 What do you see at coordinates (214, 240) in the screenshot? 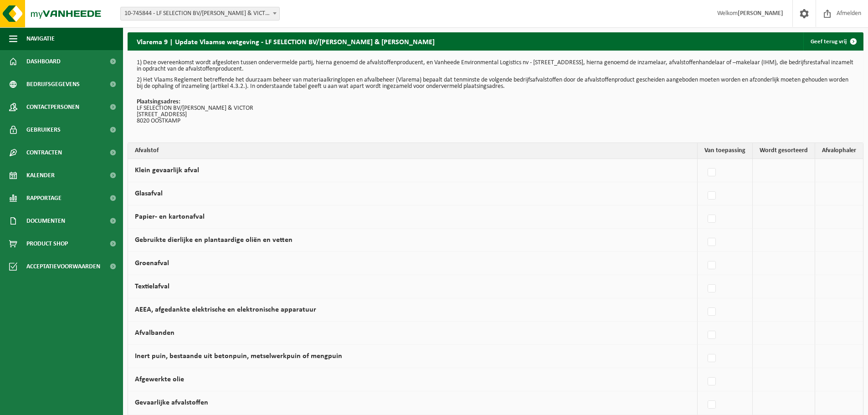
I see `label: Gebruikte dierlijke en plantaardige oliën en vetten` at bounding box center [214, 240].